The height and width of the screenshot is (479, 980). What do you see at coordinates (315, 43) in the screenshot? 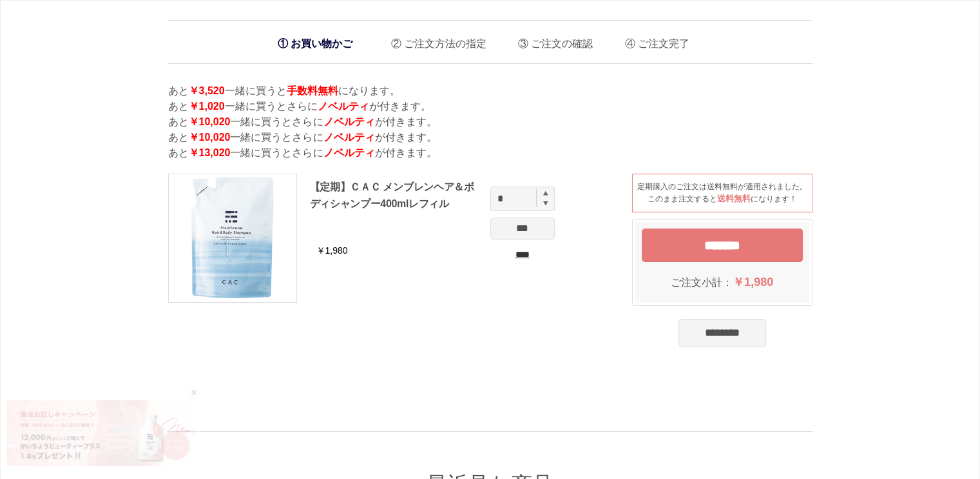
I see `li: お買い物かご` at bounding box center [315, 43].